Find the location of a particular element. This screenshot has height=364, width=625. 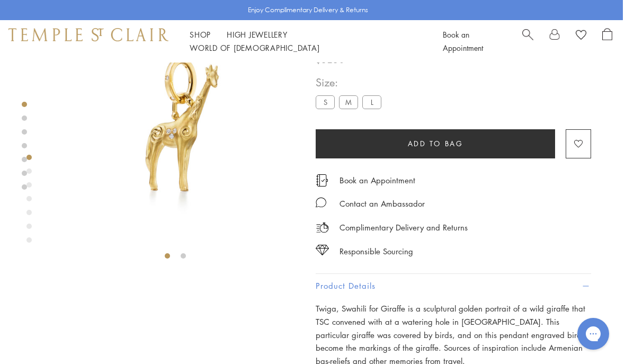

a: ShopShop is located at coordinates (200, 35).